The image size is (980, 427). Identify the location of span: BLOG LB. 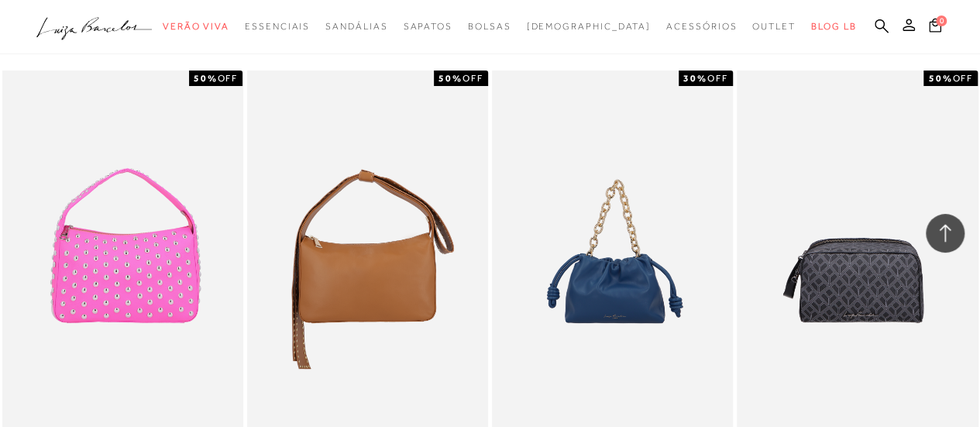
(834, 26).